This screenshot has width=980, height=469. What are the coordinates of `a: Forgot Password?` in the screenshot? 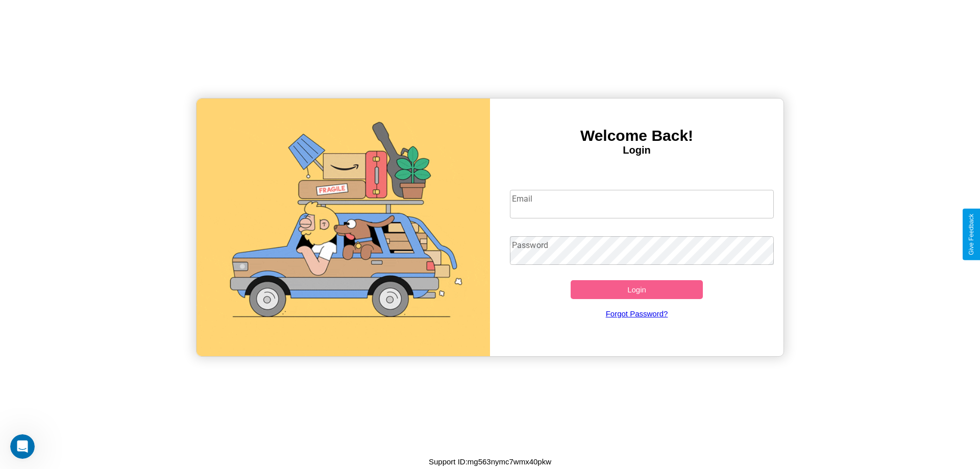 It's located at (637, 313).